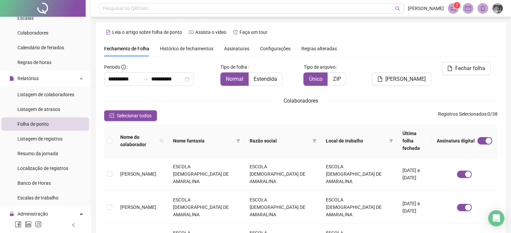  Describe the element at coordinates (38, 225) in the screenshot. I see `span: instagram` at that location.